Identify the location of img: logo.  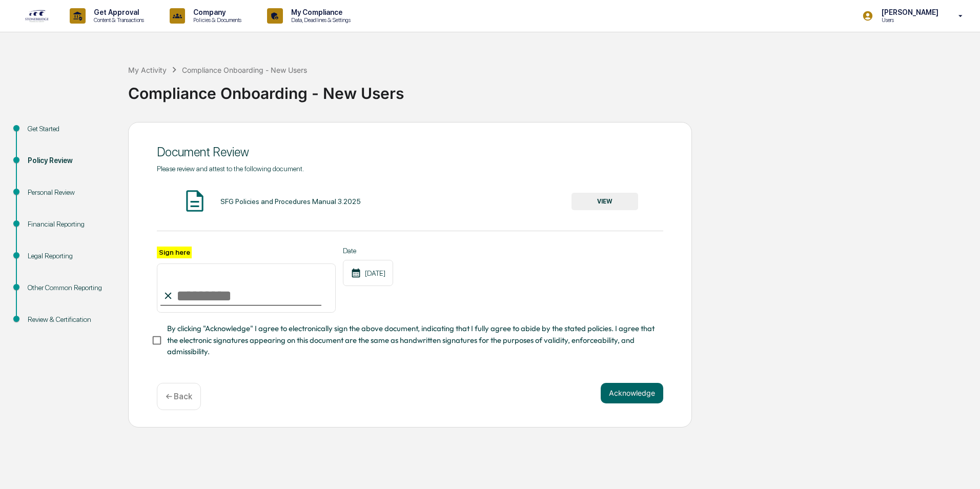
(37, 16).